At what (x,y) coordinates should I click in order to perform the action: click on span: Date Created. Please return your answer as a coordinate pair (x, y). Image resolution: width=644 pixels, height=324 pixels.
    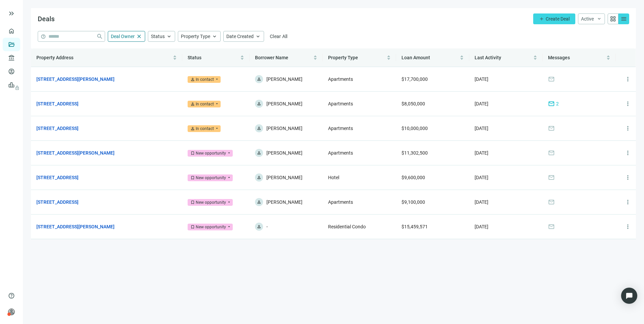
    Looking at the image, I should click on (240, 37).